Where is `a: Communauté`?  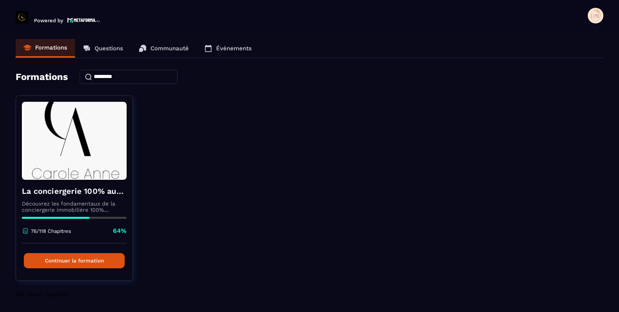 a: Communauté is located at coordinates (164, 48).